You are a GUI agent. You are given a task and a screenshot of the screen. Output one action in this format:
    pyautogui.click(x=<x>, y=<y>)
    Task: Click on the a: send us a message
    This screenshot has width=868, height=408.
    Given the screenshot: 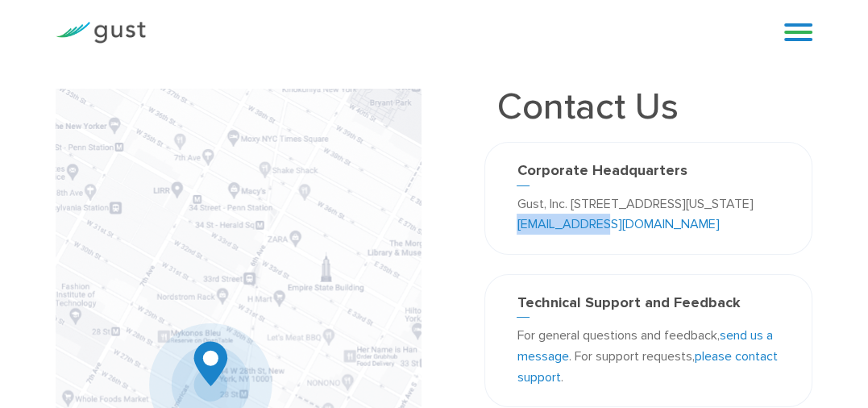 What is the action you would take?
    pyautogui.click(x=645, y=345)
    